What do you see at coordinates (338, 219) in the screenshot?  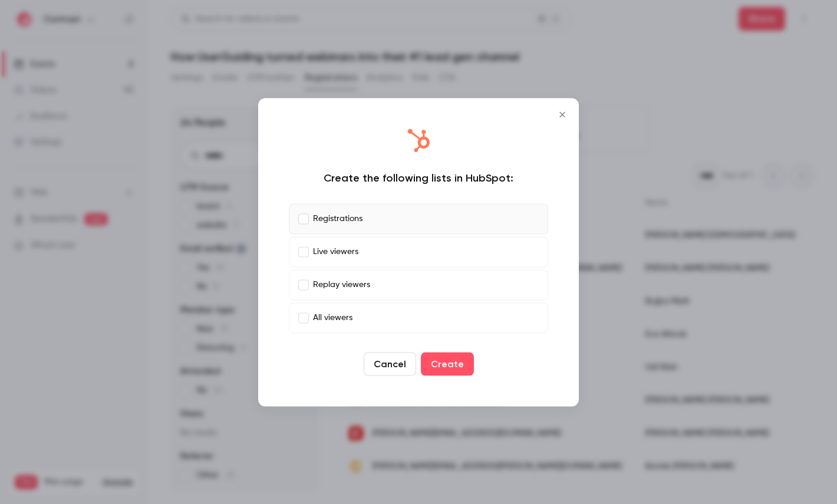 I see `p: Registrations` at bounding box center [338, 219].